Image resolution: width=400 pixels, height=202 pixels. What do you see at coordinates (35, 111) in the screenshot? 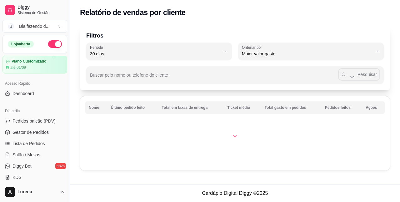
I see `div: Dia a dia` at bounding box center [35, 111].